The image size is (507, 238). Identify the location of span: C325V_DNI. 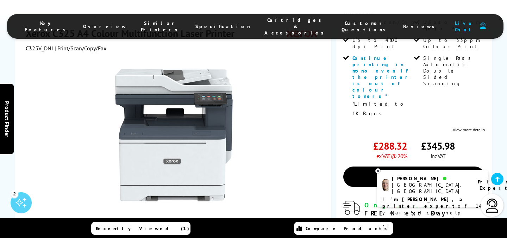
(39, 48).